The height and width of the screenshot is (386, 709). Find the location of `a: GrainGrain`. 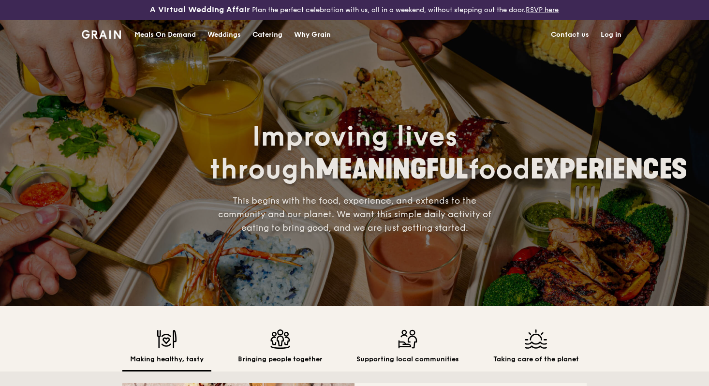

a: GrainGrain is located at coordinates (101, 34).